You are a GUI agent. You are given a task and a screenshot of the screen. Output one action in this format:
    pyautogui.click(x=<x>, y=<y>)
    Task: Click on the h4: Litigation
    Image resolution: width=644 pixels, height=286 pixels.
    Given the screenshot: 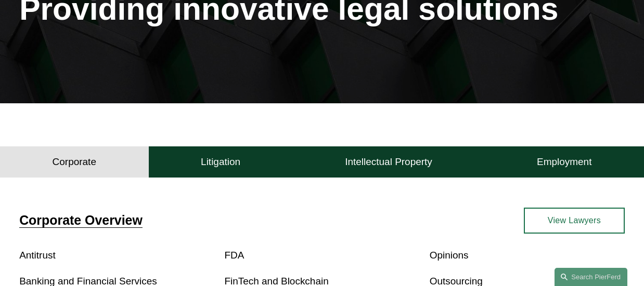 What is the action you would take?
    pyautogui.click(x=221, y=162)
    